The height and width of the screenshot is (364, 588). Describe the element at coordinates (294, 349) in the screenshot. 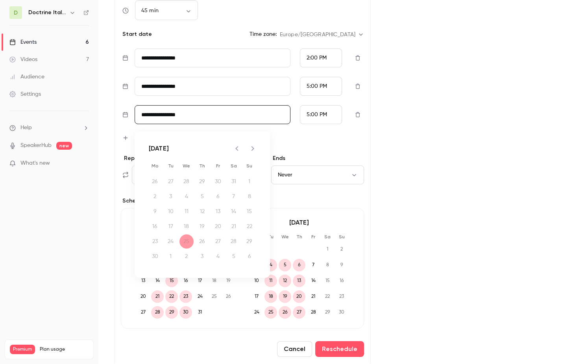

I see `button: Cancel` at that location.